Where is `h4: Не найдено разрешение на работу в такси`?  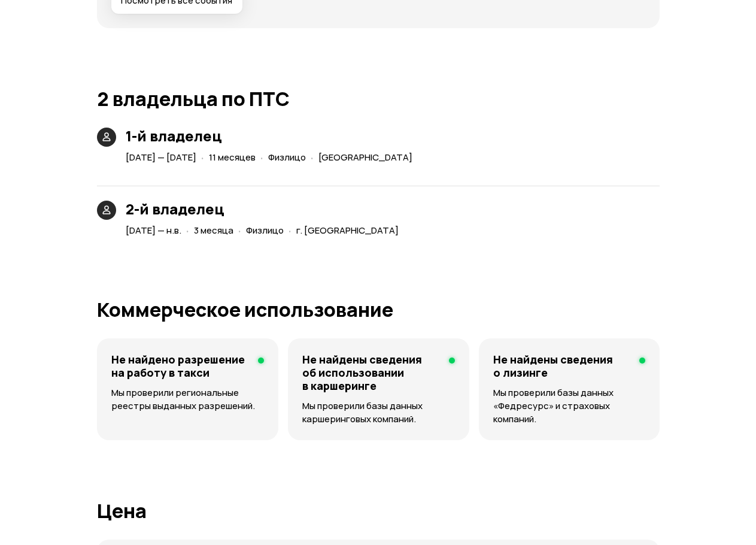
h4: Не найдено разрешение на работу в такси is located at coordinates (179, 366).